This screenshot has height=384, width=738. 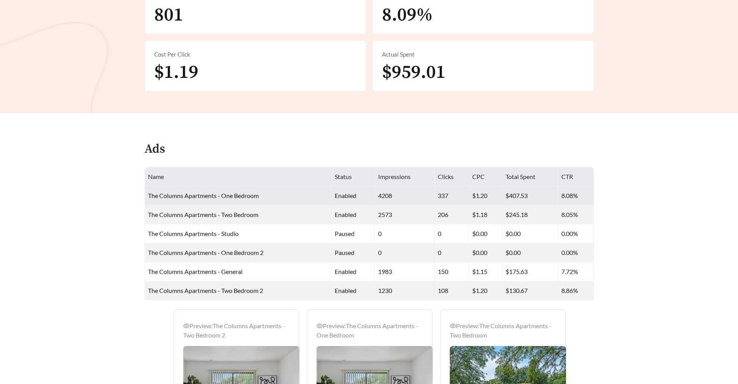 I want to click on td: $1.15, so click(x=486, y=272).